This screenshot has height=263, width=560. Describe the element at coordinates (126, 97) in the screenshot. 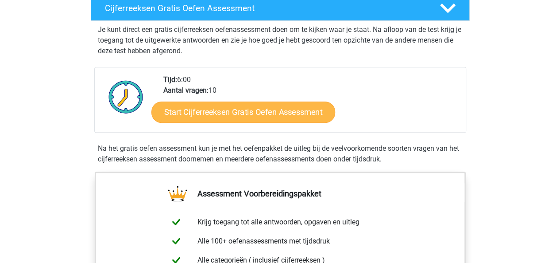

I see `img: Klok` at that location.